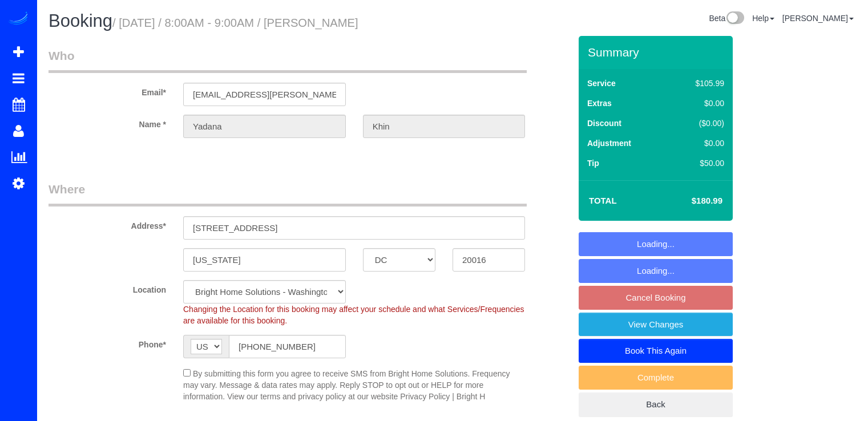 This screenshot has height=421, width=868. I want to click on label: Discount, so click(604, 123).